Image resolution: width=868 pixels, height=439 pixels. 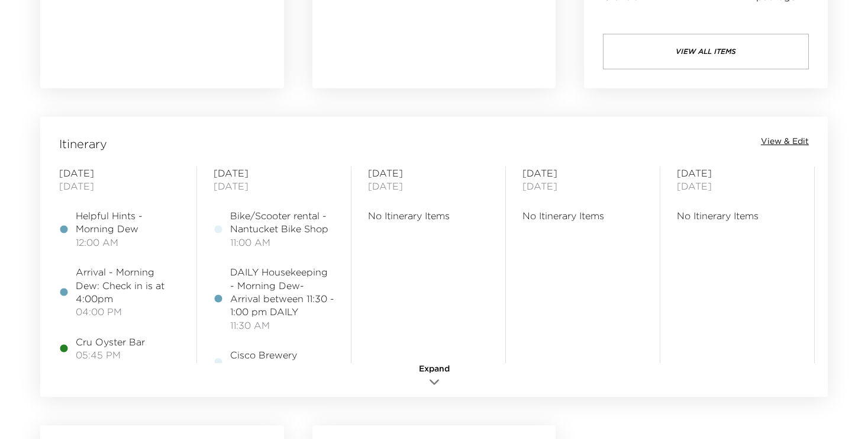 What do you see at coordinates (128, 285) in the screenshot?
I see `span: Arrival - Morning Dew: Check in is at 4:00pm` at bounding box center [128, 285].